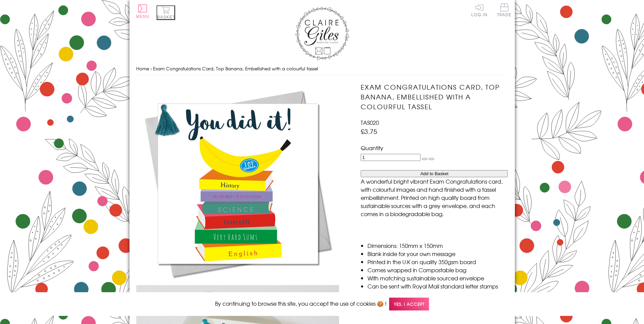 This screenshot has width=644, height=324. Describe the element at coordinates (434, 97) in the screenshot. I see `h1: Exam Congratulations Card, Top Banana, Embellished with a colourful tassel` at that location.